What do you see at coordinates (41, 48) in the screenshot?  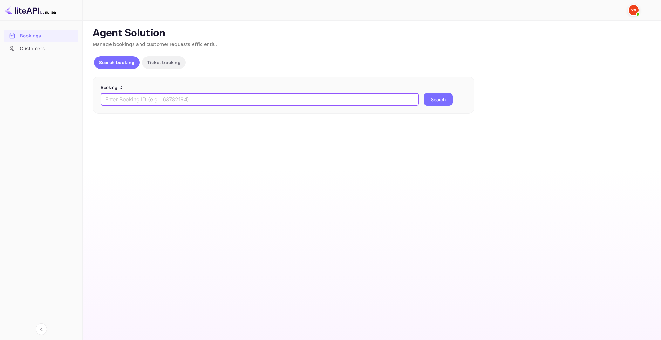 I see `a: Customers` at bounding box center [41, 48].